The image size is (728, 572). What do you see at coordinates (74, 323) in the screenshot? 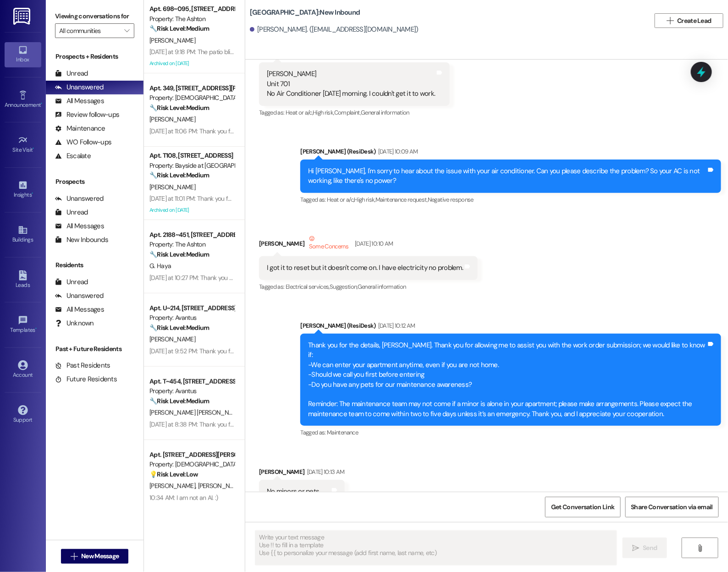
I see `div: Unknown` at bounding box center [74, 323].